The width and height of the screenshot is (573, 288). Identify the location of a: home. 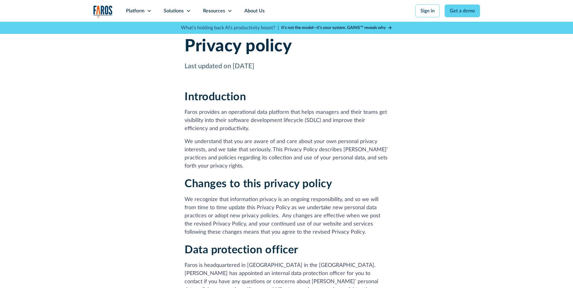
(103, 11).